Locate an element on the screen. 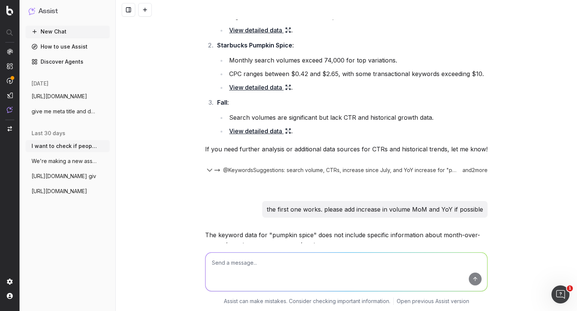 The width and height of the screenshot is (577, 311). li: CPC ranges between $0.42 and $2.65, with some transactional keywords exceeding $10. is located at coordinates (358, 74).